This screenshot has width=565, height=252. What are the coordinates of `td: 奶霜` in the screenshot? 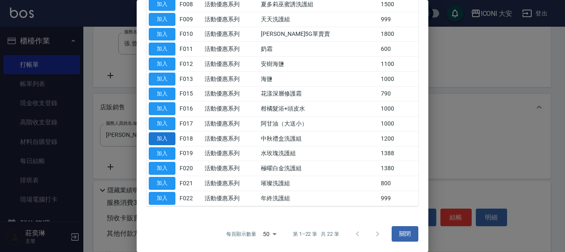 It's located at (319, 49).